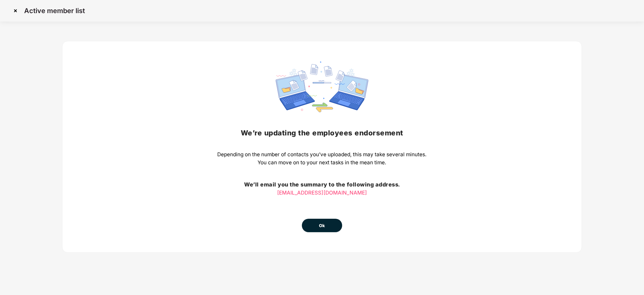  What do you see at coordinates (322, 162) in the screenshot?
I see `p: You can move on to your next tasks in the mean time.` at bounding box center [322, 162].